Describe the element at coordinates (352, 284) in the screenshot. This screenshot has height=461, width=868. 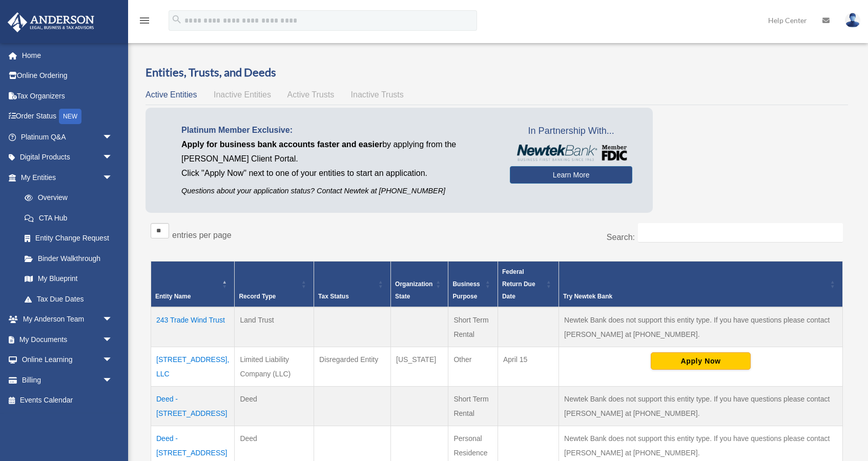
I see `th: Tax Status: Activate to sort` at that location.